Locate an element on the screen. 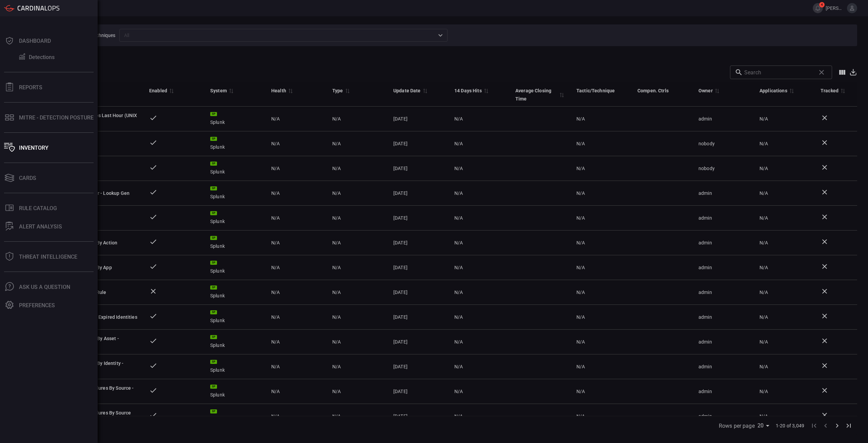  button: Show/Hide columns is located at coordinates (842, 72).